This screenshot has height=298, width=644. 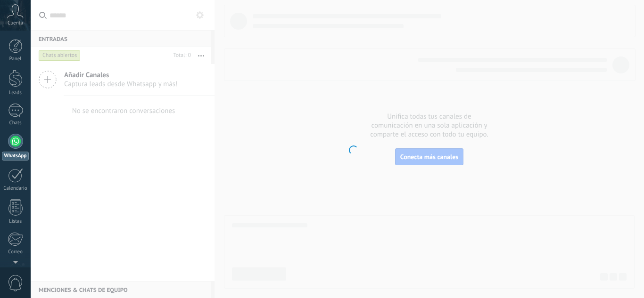 What do you see at coordinates (15, 156) in the screenshot?
I see `div: WhatsApp` at bounding box center [15, 156].